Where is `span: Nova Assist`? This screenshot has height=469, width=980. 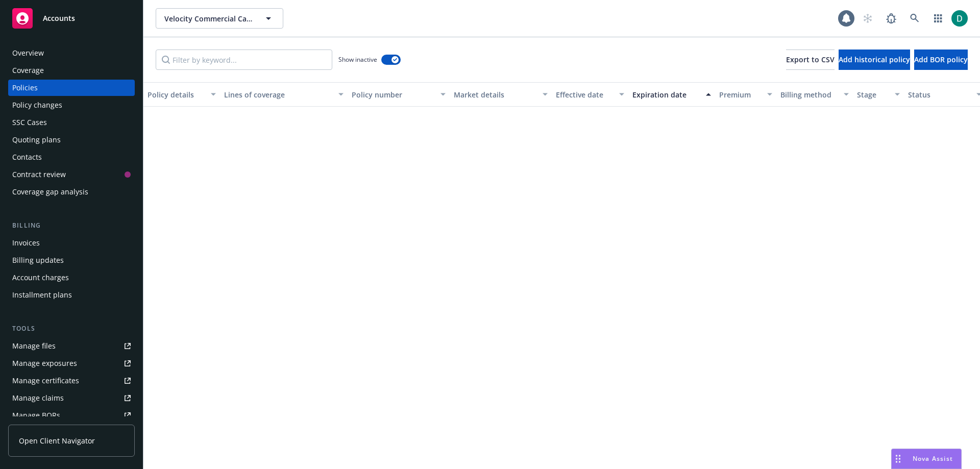 span: Nova Assist is located at coordinates (932, 458).